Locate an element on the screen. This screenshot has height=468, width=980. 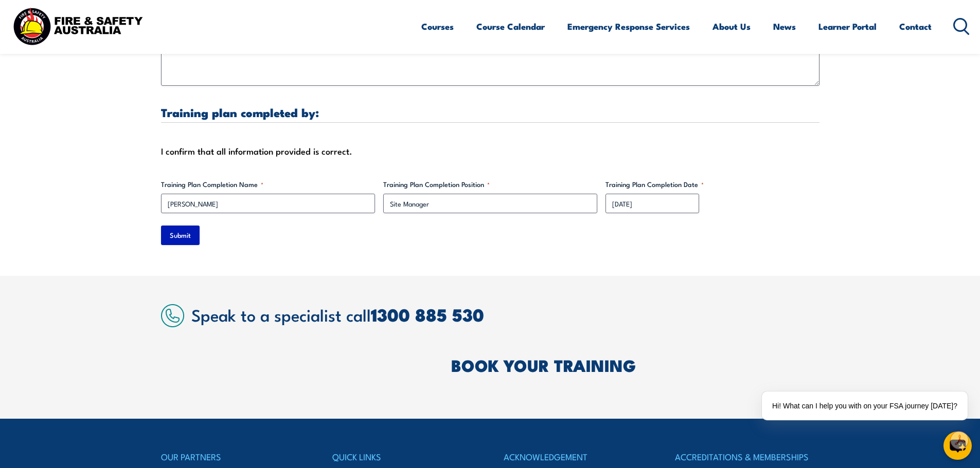
a: Learner Portal is located at coordinates (847, 26).